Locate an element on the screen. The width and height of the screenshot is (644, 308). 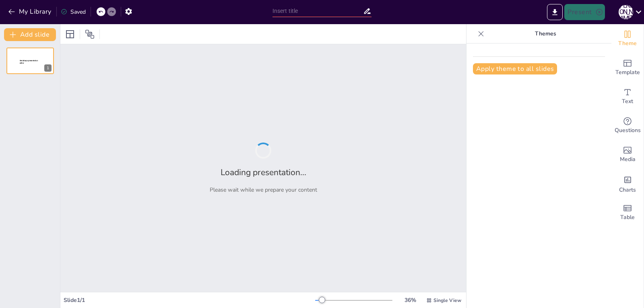
span: Theme is located at coordinates (627, 43).